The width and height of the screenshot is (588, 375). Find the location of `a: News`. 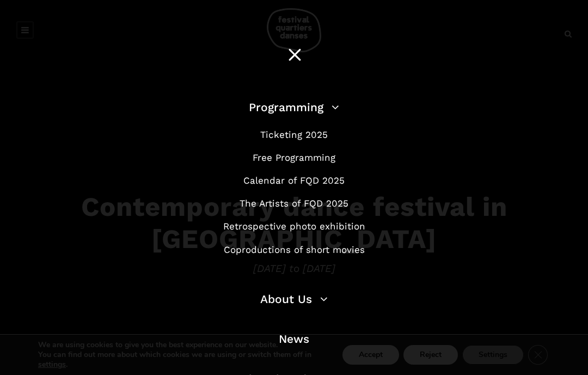

a: News is located at coordinates (294, 338).